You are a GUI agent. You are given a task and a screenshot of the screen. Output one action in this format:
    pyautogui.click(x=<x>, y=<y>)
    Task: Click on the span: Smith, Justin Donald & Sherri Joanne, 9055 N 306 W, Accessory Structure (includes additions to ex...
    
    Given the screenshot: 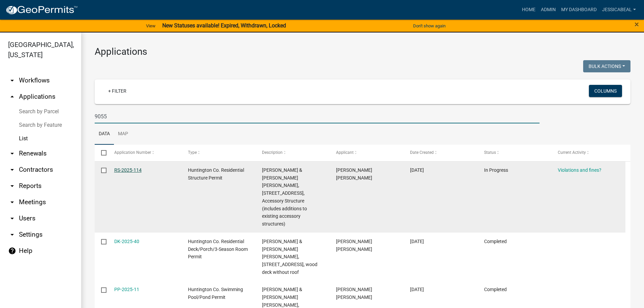 What is the action you would take?
    pyautogui.click(x=285, y=197)
    